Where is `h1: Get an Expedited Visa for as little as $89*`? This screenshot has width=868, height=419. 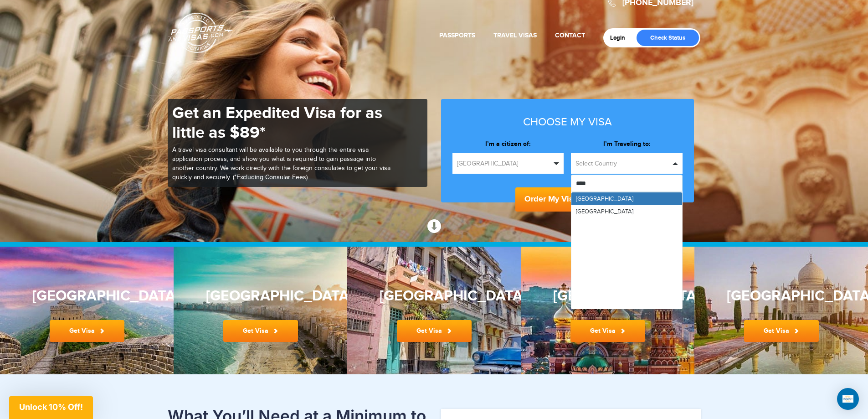
h1: Get an Expedited Visa for as little as $89* is located at coordinates (282, 123).